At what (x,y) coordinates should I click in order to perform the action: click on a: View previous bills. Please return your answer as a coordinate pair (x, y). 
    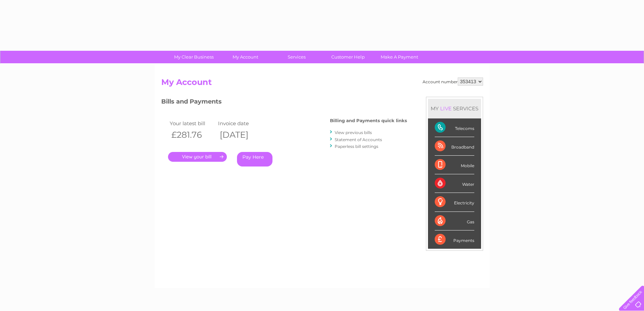
    Looking at the image, I should click on (354, 132).